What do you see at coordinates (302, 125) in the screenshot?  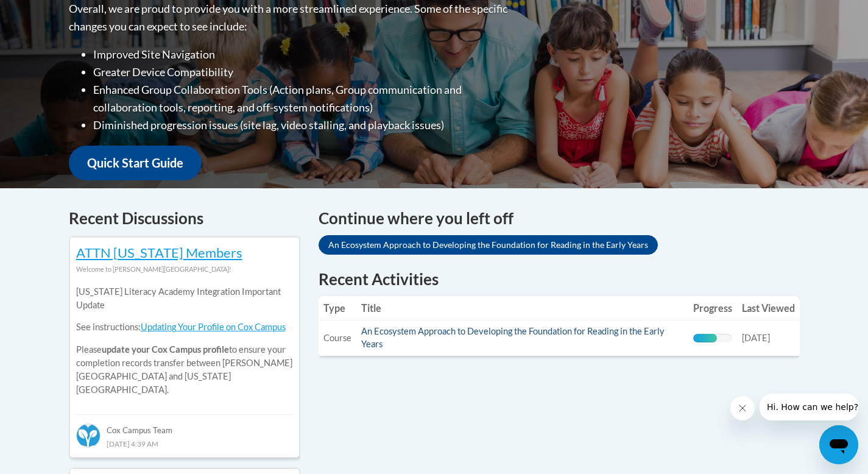 I see `li: Diminished progression issues (site lag, video stalling, and playback issues)` at bounding box center [302, 125].